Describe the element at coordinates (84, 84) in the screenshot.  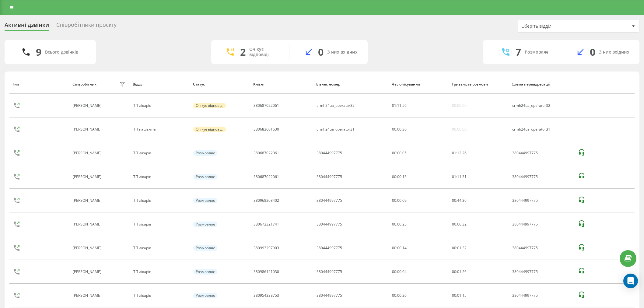
I see `div: Співробітник` at that location.